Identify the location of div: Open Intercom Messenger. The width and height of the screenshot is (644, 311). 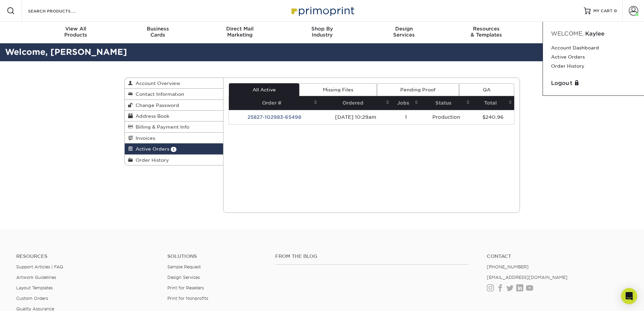
(629, 296).